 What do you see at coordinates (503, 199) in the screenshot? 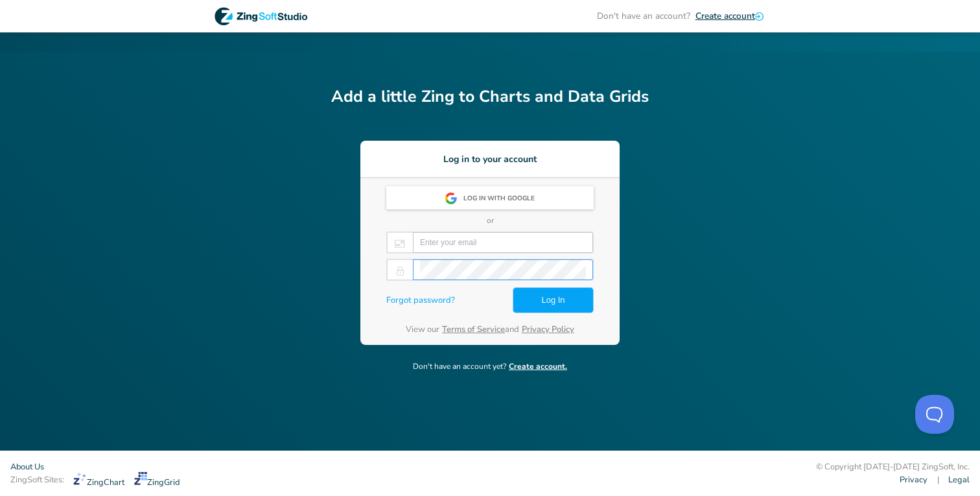
I see `div: Log in with Google` at bounding box center [503, 199].